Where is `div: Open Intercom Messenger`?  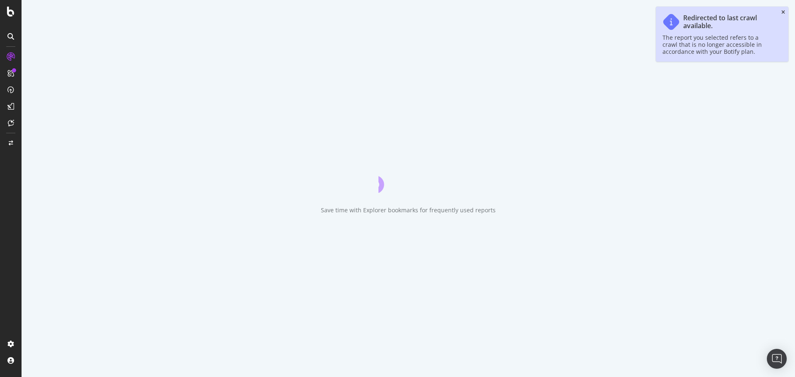
div: Open Intercom Messenger is located at coordinates (776, 359).